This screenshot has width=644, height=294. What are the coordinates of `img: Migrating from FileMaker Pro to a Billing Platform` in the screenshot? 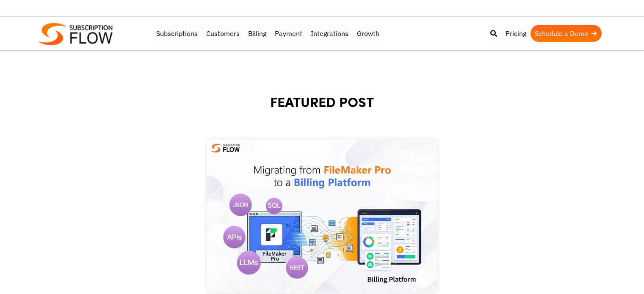 It's located at (322, 216).